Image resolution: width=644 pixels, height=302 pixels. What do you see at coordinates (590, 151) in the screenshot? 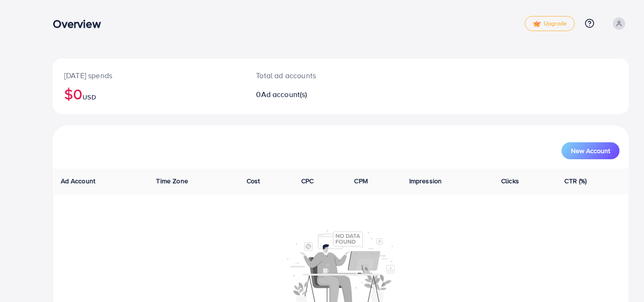
I see `span: New Account` at bounding box center [590, 151].